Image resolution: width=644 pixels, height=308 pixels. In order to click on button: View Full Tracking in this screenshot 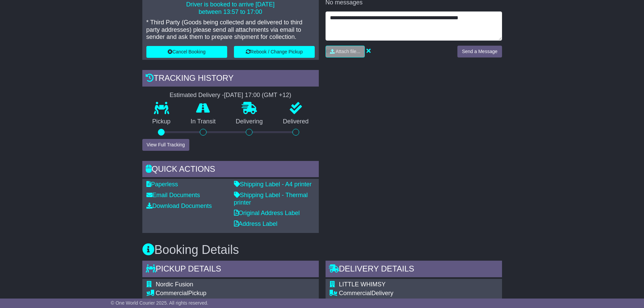, I will do `click(165, 145)`.